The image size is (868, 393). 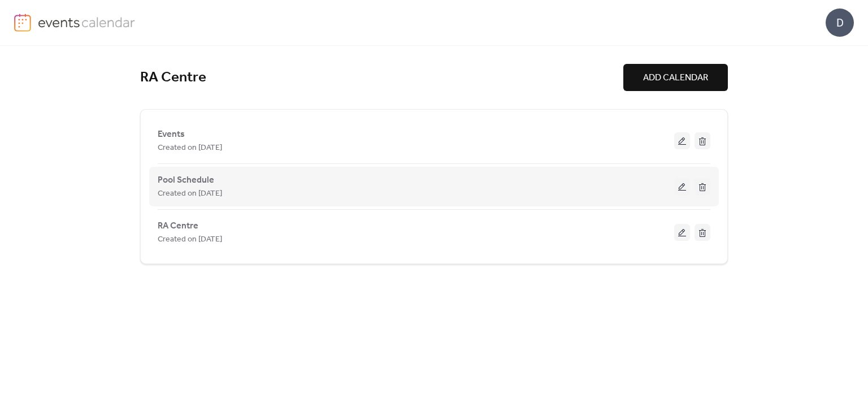 What do you see at coordinates (186, 180) in the screenshot?
I see `a: Pool Schedule` at bounding box center [186, 180].